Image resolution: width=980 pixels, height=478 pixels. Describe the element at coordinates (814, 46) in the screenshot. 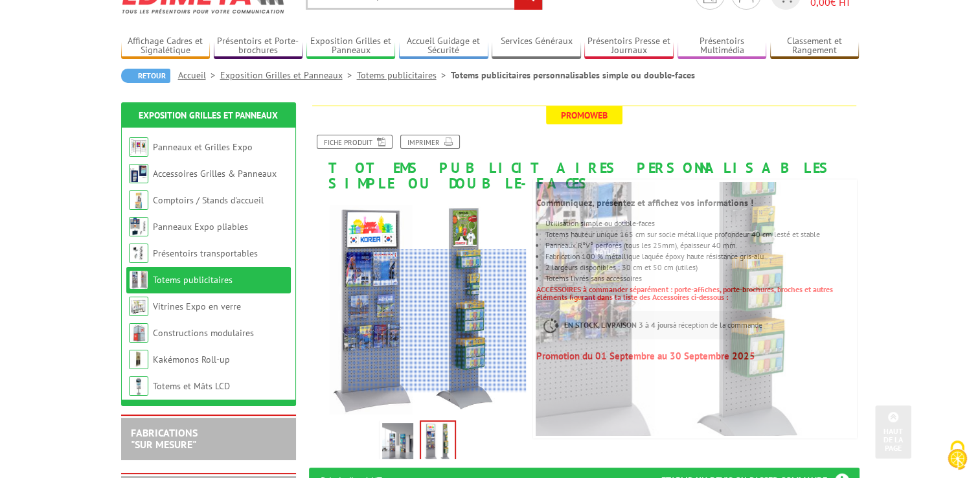

I see `a: Classement et Rangement` at that location.